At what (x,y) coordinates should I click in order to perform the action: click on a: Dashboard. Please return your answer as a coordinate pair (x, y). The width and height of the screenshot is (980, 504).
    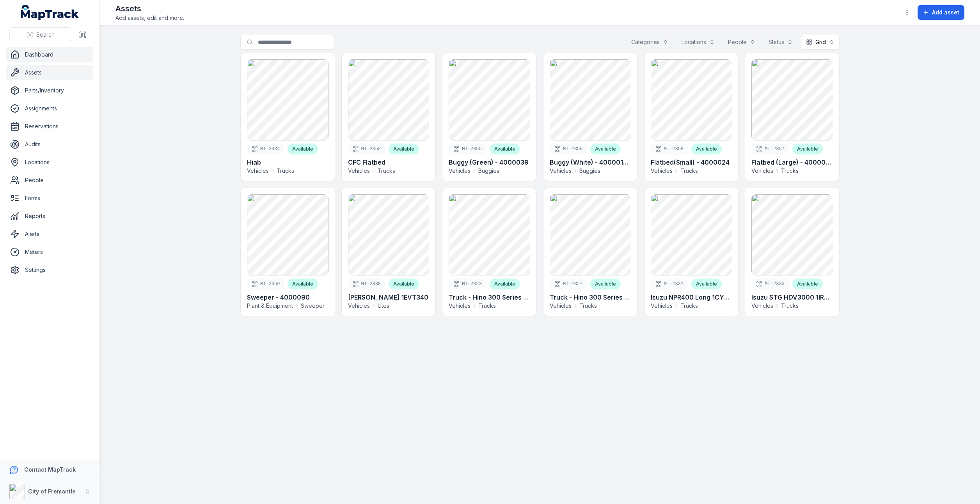
    Looking at the image, I should click on (49, 55).